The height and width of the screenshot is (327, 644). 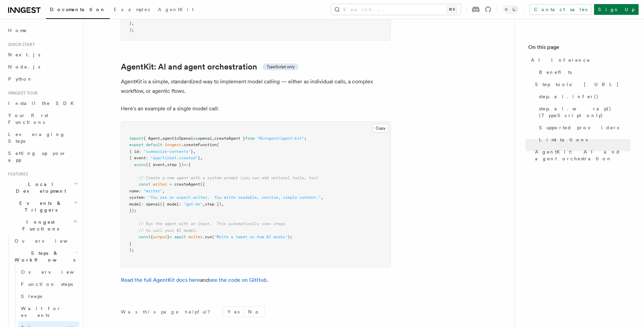 What do you see at coordinates (17, 174) in the screenshot?
I see `span: Features` at bounding box center [17, 174].